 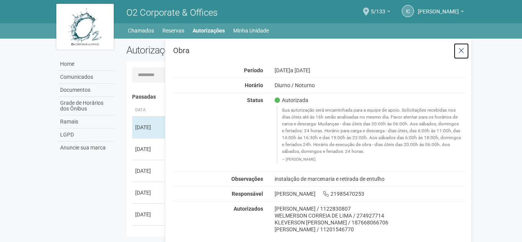 What do you see at coordinates (254, 85) in the screenshot?
I see `strong: Horário` at bounding box center [254, 85].